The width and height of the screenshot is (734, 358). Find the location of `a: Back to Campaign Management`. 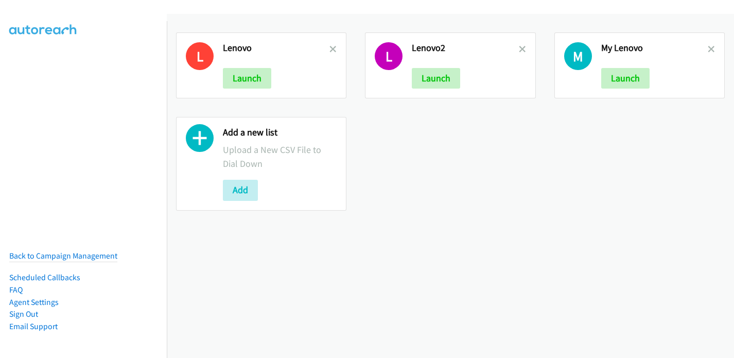

a: Back to Campaign Management is located at coordinates (63, 255).